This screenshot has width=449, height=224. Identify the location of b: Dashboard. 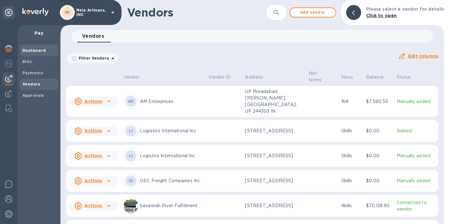
(34, 50).